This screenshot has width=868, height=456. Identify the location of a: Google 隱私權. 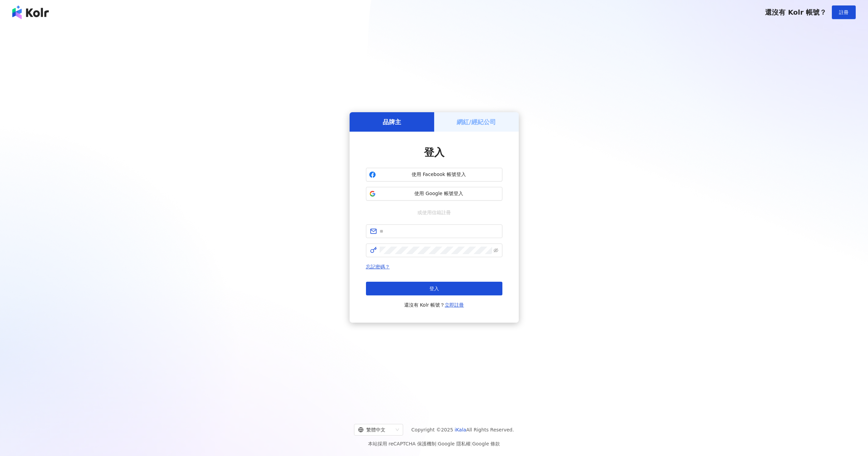
(454, 444).